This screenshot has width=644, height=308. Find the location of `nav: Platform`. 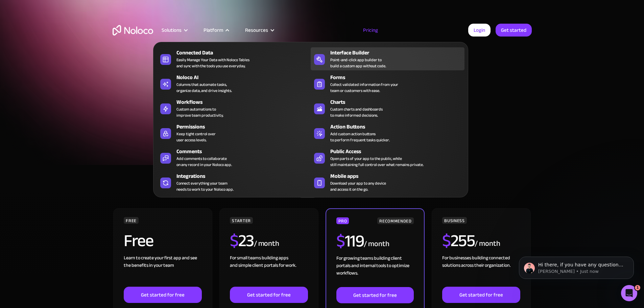

nav: Platform is located at coordinates (311, 115).